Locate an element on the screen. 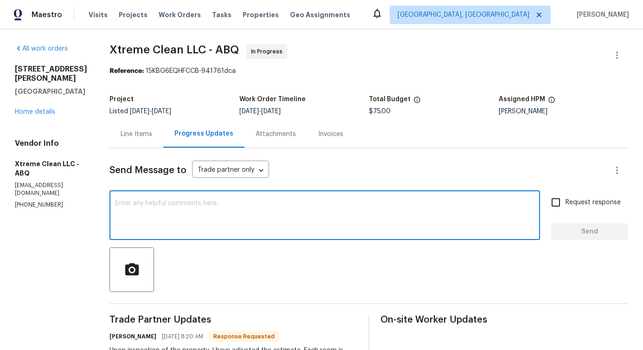  span: The hpm assigned to this work order. is located at coordinates (552, 102).